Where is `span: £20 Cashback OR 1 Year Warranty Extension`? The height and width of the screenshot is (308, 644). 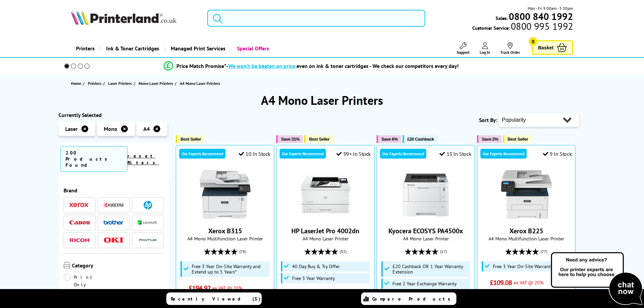
span: £20 Cashback OR 1 Year Warranty Extension is located at coordinates (431, 269).